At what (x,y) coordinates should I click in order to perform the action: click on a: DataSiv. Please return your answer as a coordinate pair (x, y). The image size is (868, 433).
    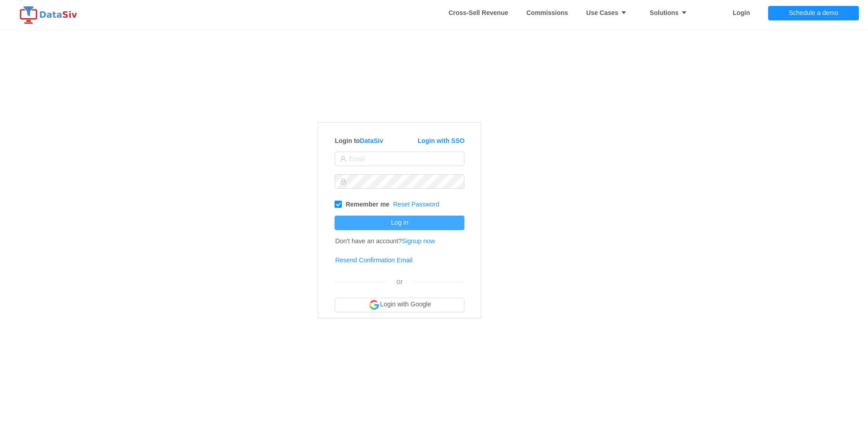
    Looking at the image, I should click on (371, 141).